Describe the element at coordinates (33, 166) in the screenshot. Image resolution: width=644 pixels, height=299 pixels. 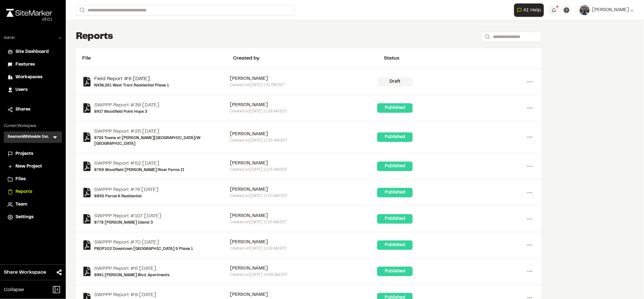
I see `a: New Project` at that location.